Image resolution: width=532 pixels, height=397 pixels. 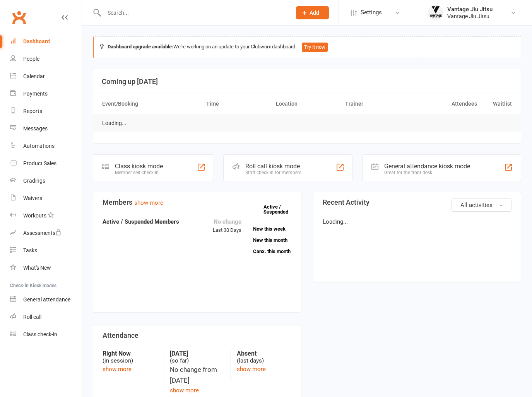 What do you see at coordinates (34, 181) in the screenshot?
I see `div: Gradings` at bounding box center [34, 181].